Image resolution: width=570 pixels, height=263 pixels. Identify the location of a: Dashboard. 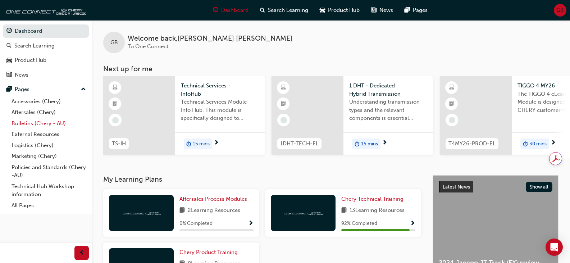
(46, 31).